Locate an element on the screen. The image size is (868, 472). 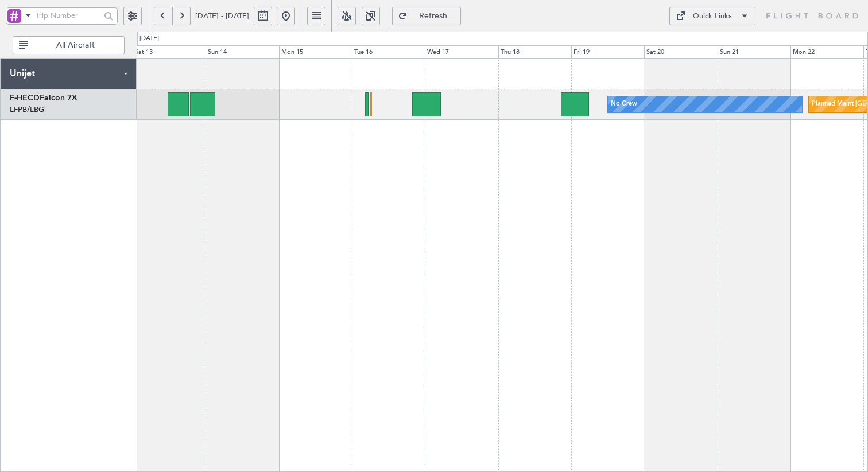
div: Tue 16 is located at coordinates (388, 53).